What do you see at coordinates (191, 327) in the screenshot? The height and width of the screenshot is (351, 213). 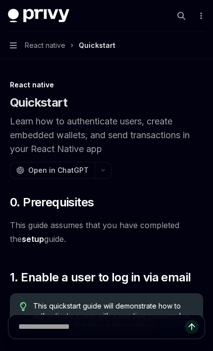 I see `button: Send message` at bounding box center [191, 327].